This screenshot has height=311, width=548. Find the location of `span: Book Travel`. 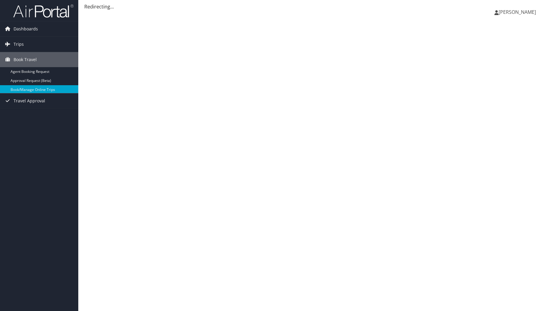

span: Book Travel is located at coordinates (25, 60).